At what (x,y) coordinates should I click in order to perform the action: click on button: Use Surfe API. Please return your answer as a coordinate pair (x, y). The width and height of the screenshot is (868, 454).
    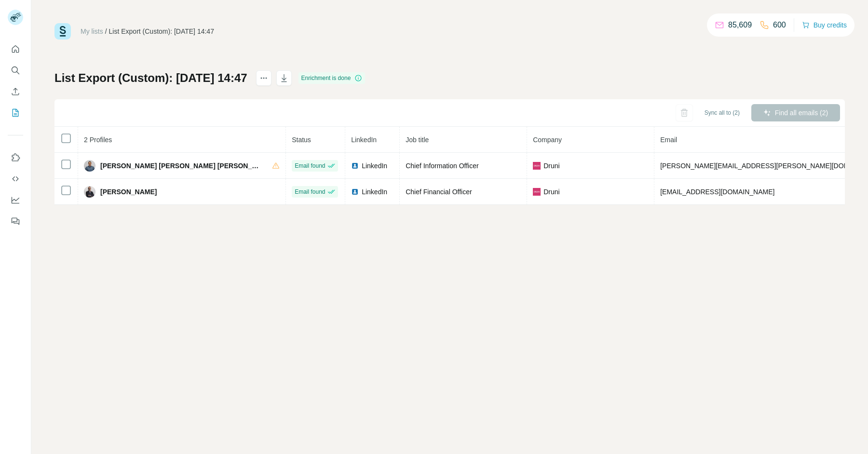
    Looking at the image, I should click on (15, 179).